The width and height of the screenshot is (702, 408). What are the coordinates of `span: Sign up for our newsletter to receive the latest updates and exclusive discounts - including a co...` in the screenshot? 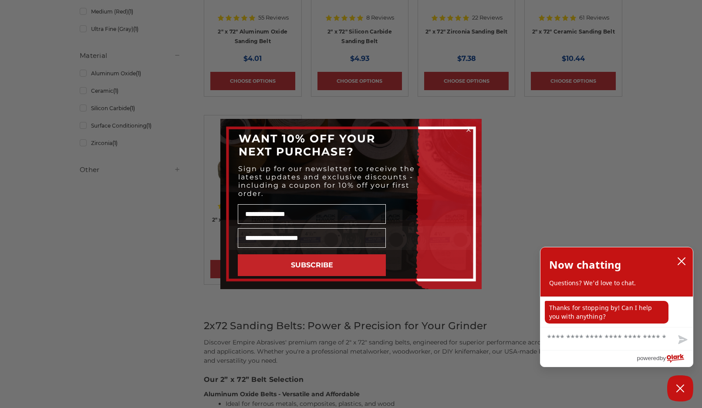 It's located at (327, 181).